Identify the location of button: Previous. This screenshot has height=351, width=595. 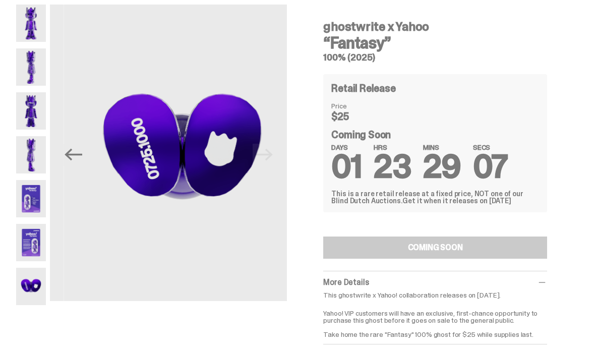
(73, 155).